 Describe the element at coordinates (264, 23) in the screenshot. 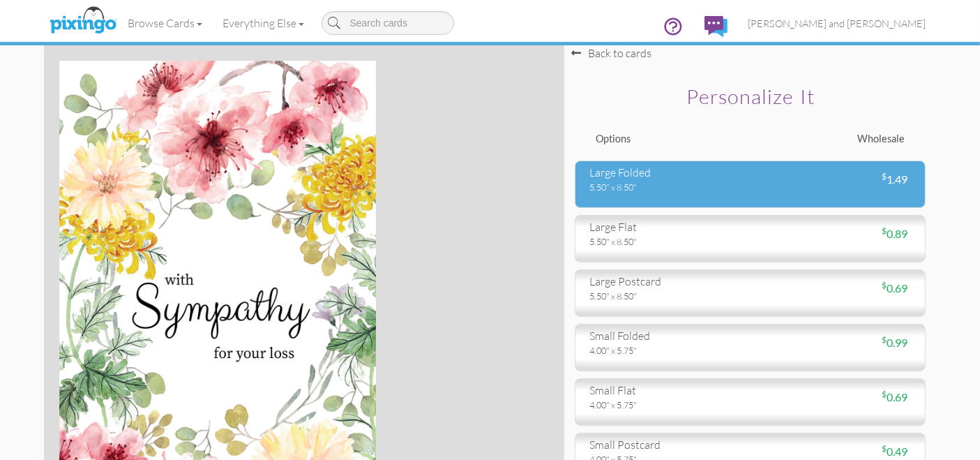

I see `a: Everything Else` at that location.